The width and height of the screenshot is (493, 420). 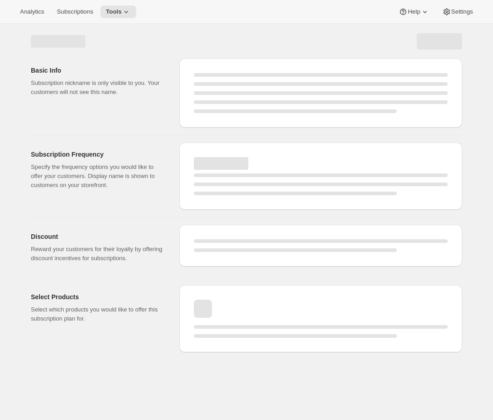 I want to click on p: Select which products you would like to offer this subscription plan for., so click(x=98, y=314).